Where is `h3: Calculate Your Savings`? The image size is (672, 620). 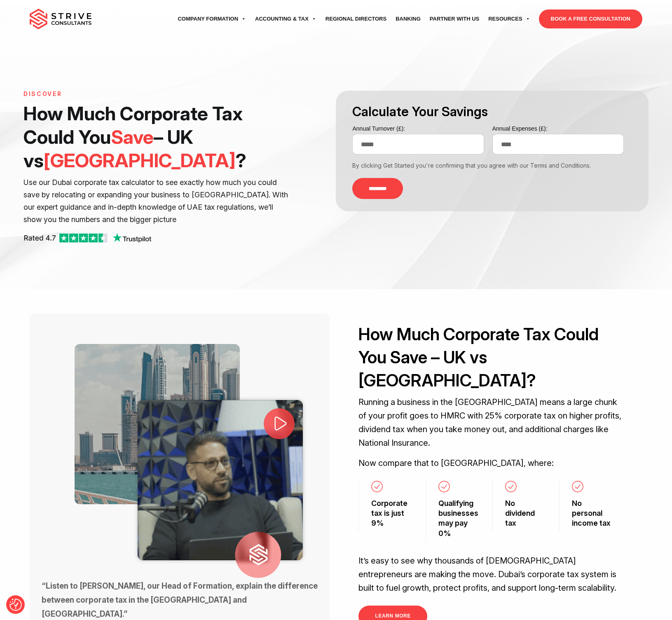 h3: Calculate Your Savings is located at coordinates (492, 111).